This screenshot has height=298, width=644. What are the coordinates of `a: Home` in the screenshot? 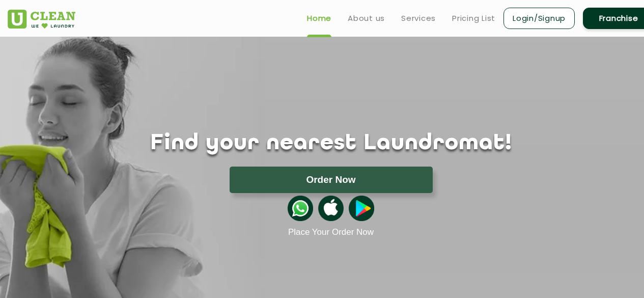 It's located at (319, 18).